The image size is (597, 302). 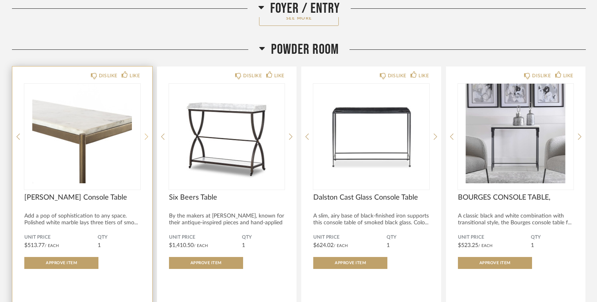 What do you see at coordinates (82, 134) in the screenshot?
I see `div: 3` at bounding box center [82, 134].